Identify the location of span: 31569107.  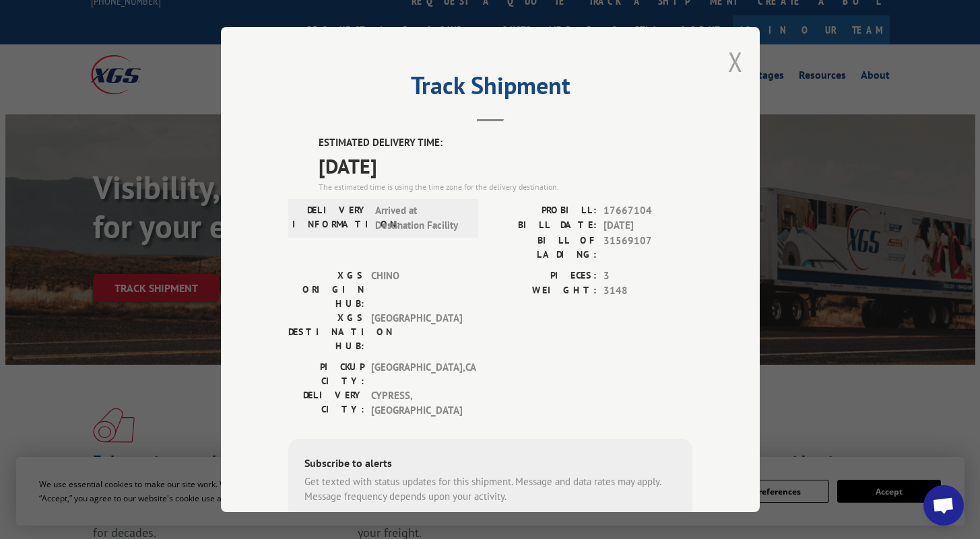
(648, 248).